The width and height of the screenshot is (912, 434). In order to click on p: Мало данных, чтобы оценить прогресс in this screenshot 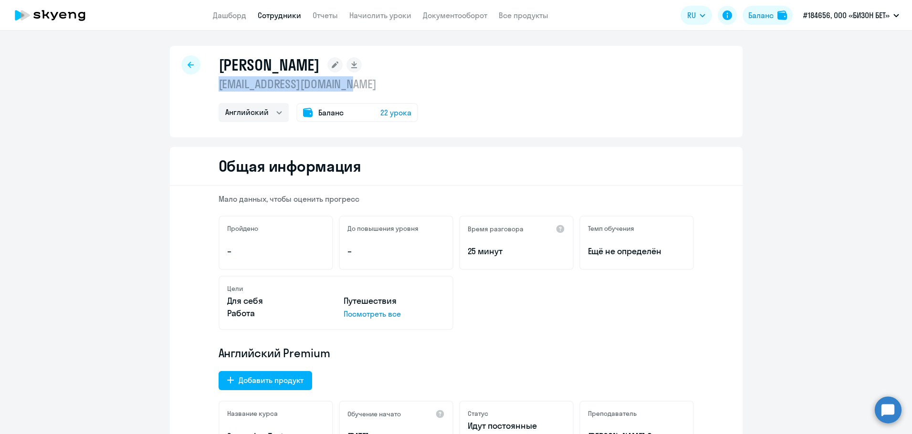, I will do `click(456, 199)`.